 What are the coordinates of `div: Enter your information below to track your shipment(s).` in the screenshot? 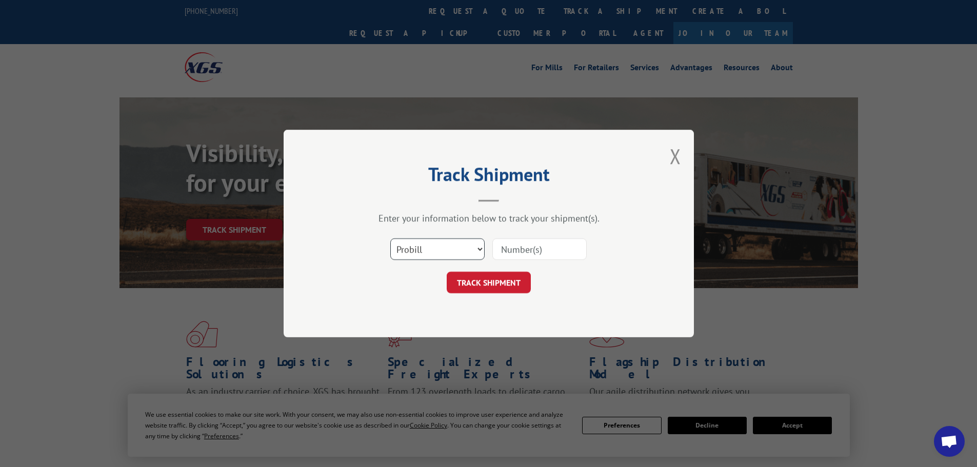 It's located at (489, 218).